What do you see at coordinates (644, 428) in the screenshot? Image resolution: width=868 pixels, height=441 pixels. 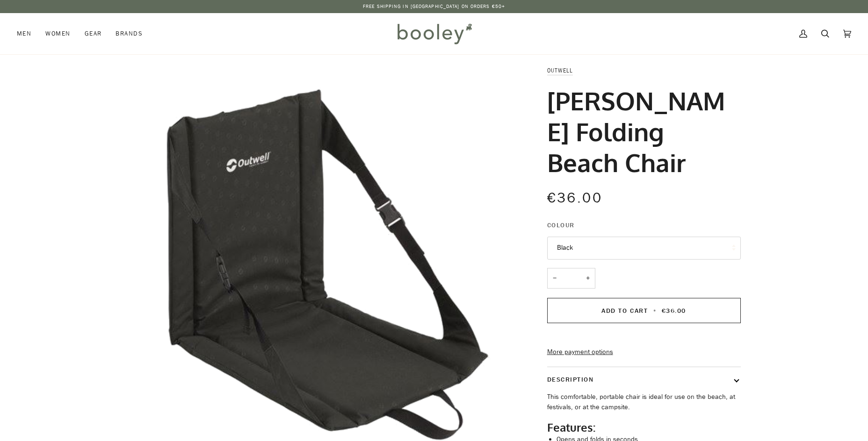 I see `h2: Features:` at bounding box center [644, 428].